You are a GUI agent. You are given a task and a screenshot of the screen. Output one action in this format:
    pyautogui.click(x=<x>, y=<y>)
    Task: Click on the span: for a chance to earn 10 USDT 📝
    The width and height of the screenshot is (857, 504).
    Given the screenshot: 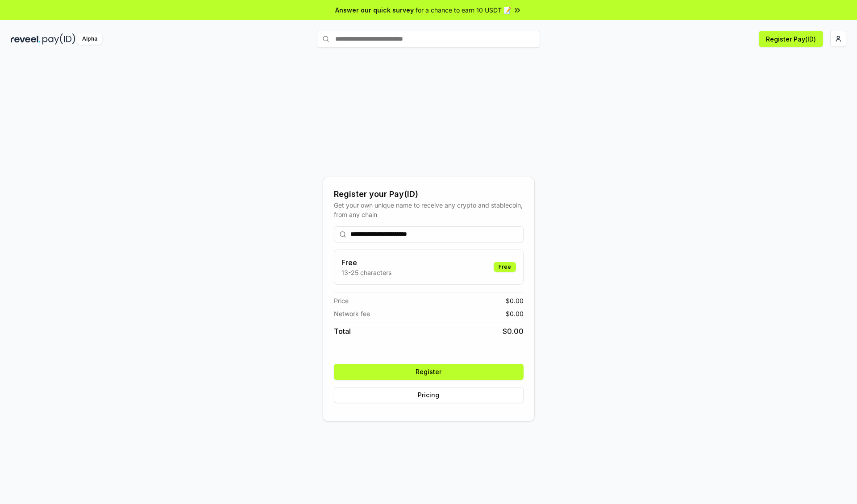 What is the action you would take?
    pyautogui.click(x=464, y=10)
    